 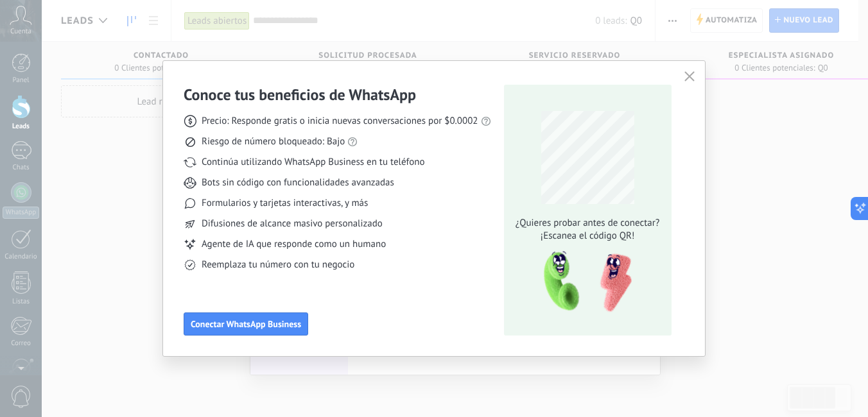 I want to click on span: Continúa utilizando WhatsApp Business en tu teléfono, so click(x=313, y=162).